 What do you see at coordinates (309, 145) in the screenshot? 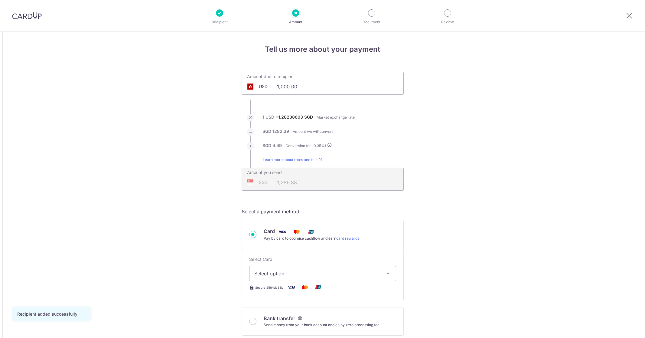
I see `label: Conversion fee ( %)` at bounding box center [309, 145].